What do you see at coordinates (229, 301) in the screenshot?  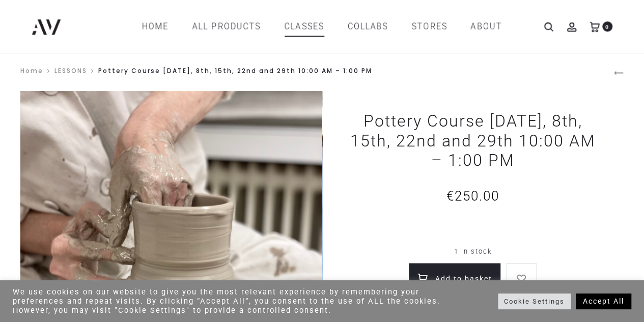 I see `div: We use cookies on our website to give you the most relevant experience by remembering your prefer...` at bounding box center [229, 301].